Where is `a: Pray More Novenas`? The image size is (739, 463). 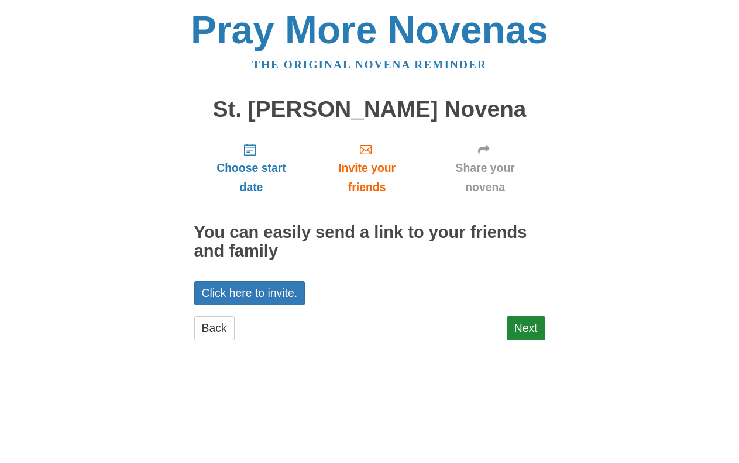 a: Pray More Novenas is located at coordinates (369, 30).